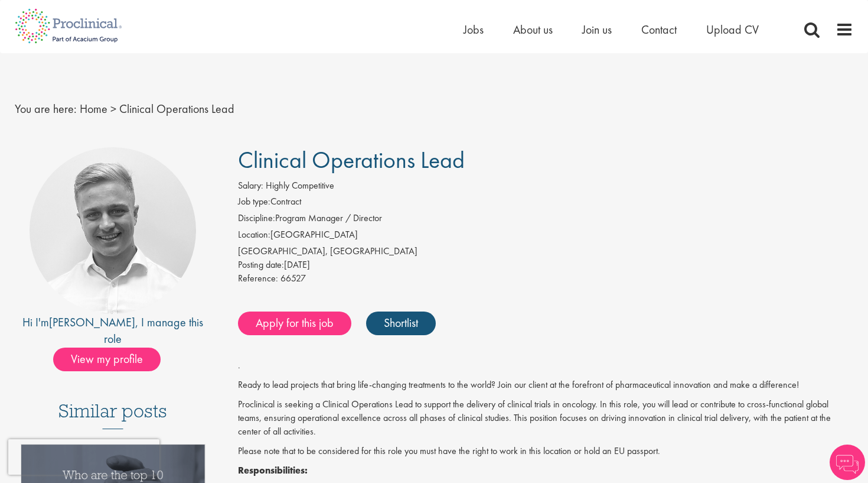  I want to click on a: About us, so click(533, 30).